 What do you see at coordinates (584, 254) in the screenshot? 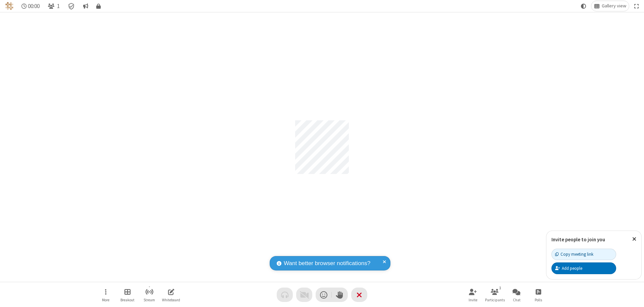
I see `button: Copy meeting link` at bounding box center [584, 254].